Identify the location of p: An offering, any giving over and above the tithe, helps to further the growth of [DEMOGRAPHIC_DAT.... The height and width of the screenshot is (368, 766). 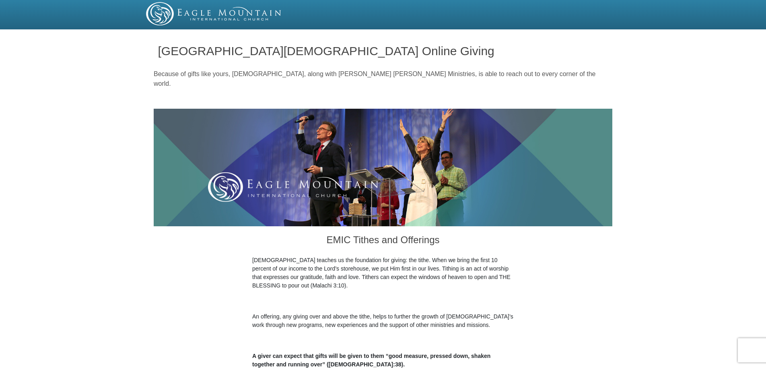
(383, 321).